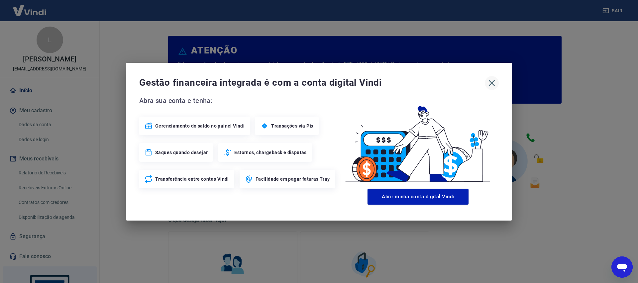  What do you see at coordinates (238, 101) in the screenshot?
I see `span: Abra sua conta e tenha:` at bounding box center [238, 101].